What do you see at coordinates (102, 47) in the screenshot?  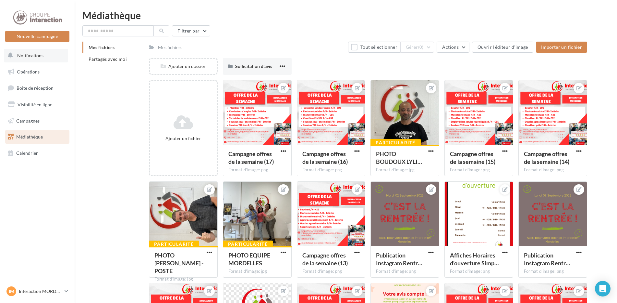 I see `span: Mes fichiers` at bounding box center [102, 47].